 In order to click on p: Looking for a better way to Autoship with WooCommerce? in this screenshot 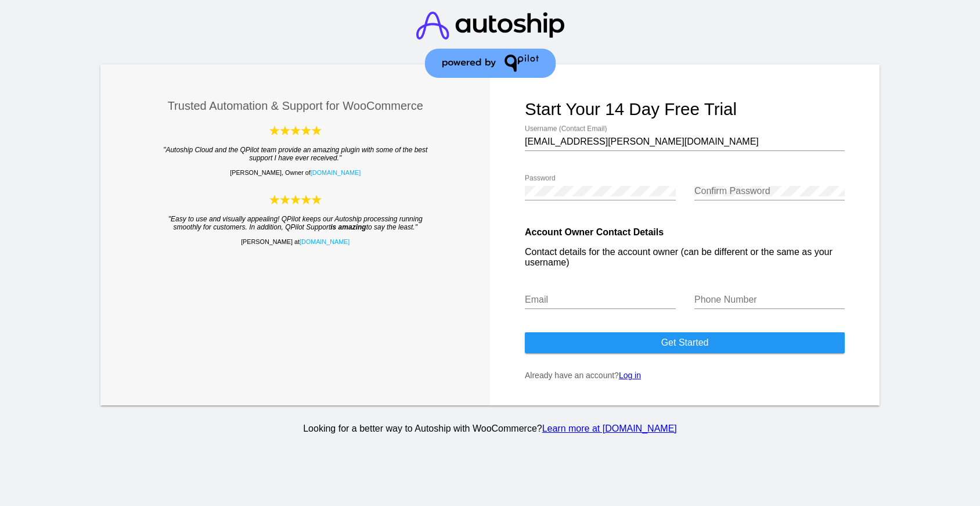, I will do `click(490, 429)`.